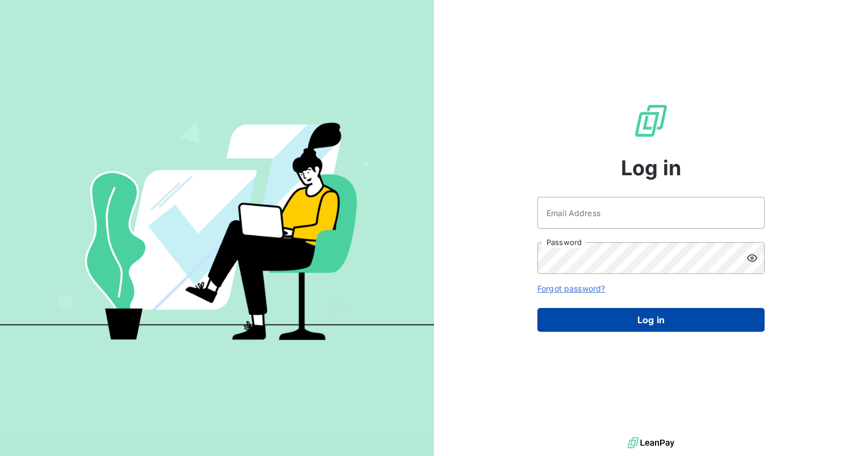  What do you see at coordinates (651, 320) in the screenshot?
I see `button: Log in` at bounding box center [651, 320].